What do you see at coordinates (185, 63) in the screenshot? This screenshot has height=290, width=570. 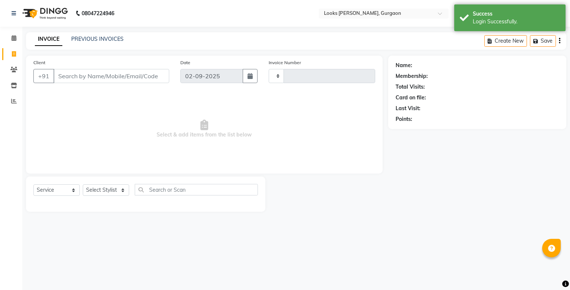 I see `label: Date` at bounding box center [185, 63].